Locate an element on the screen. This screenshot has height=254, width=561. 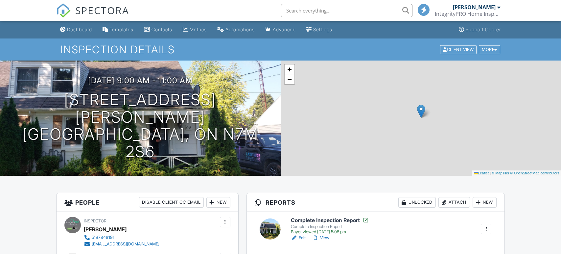
a: Support Center is located at coordinates (480, 30).